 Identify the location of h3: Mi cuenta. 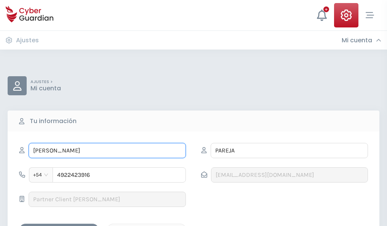
(357, 40).